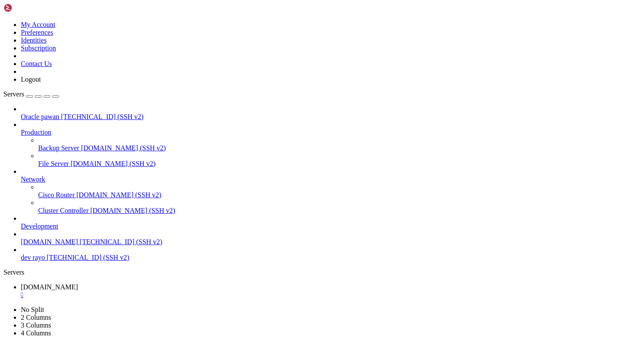 The height and width of the screenshot is (338, 625). Describe the element at coordinates (39, 226) in the screenshot. I see `span: Development` at that location.